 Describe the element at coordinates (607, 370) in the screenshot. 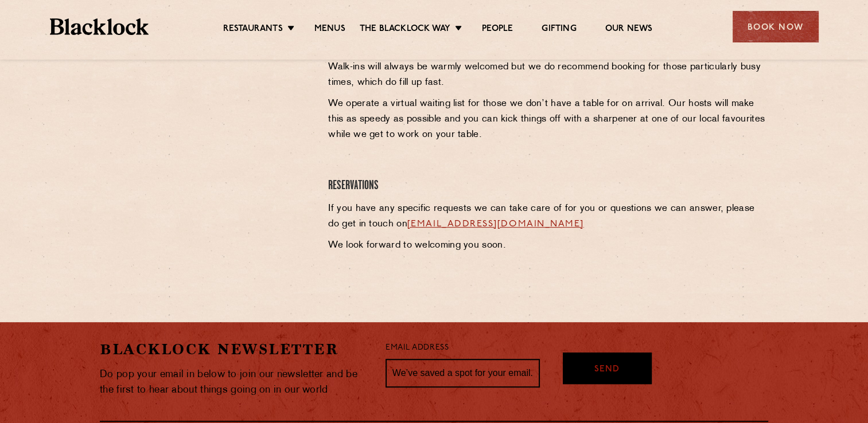

I see `span: Send` at that location.